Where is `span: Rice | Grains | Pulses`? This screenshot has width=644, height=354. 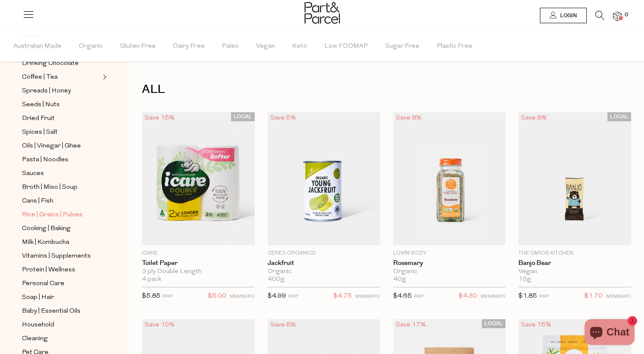 span: Rice | Grains | Pulses is located at coordinates (52, 215).